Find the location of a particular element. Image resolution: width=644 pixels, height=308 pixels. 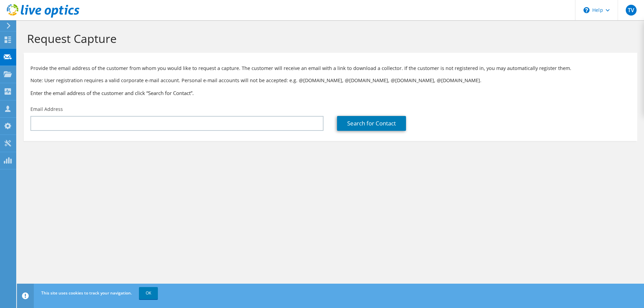

a: OK is located at coordinates (149, 293).